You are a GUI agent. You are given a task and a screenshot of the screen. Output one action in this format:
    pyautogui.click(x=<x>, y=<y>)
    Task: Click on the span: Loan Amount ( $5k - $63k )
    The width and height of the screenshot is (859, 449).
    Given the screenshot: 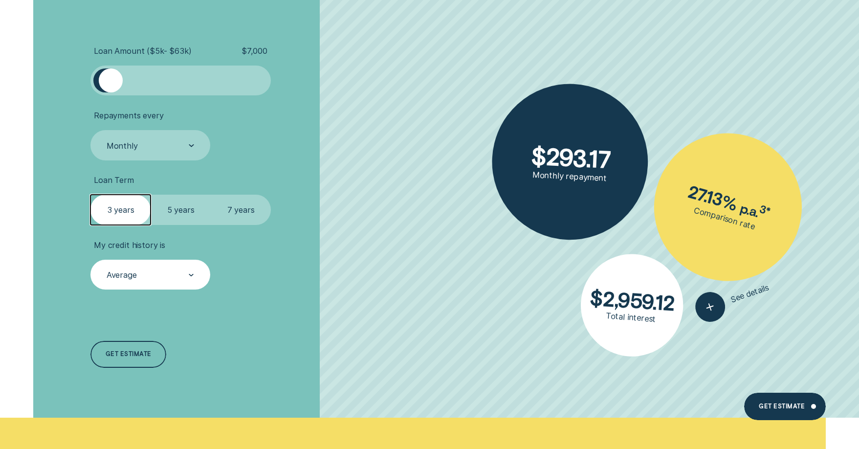 What is the action you would take?
    pyautogui.click(x=142, y=51)
    